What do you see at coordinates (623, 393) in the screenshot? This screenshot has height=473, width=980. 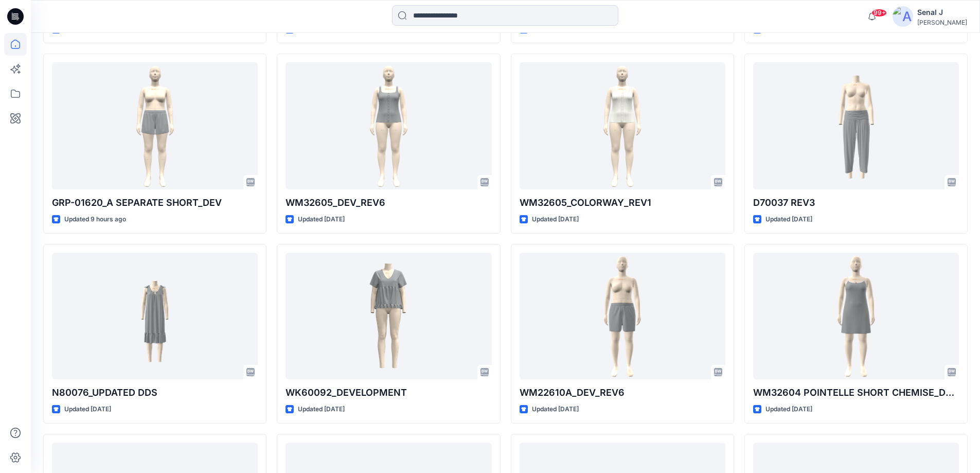 I see `p: WM22610A_DEV_REV6` at bounding box center [623, 393].